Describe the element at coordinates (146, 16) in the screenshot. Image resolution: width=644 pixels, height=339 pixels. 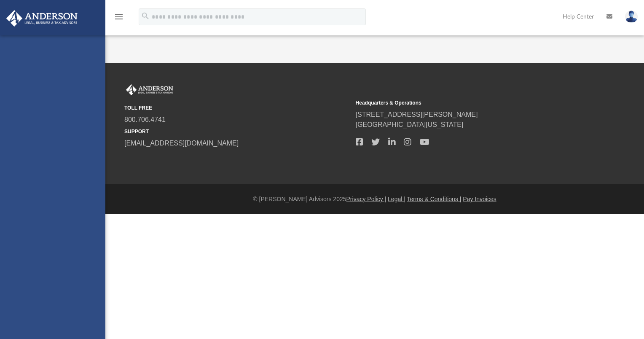
I see `i: search` at that location.